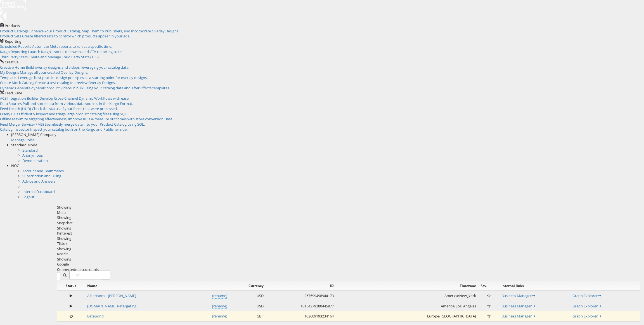 This screenshot has width=644, height=325. What do you see at coordinates (78, 103) in the screenshot?
I see `span: Pull and store data from various data sources in the Kargo Format.` at bounding box center [78, 103].